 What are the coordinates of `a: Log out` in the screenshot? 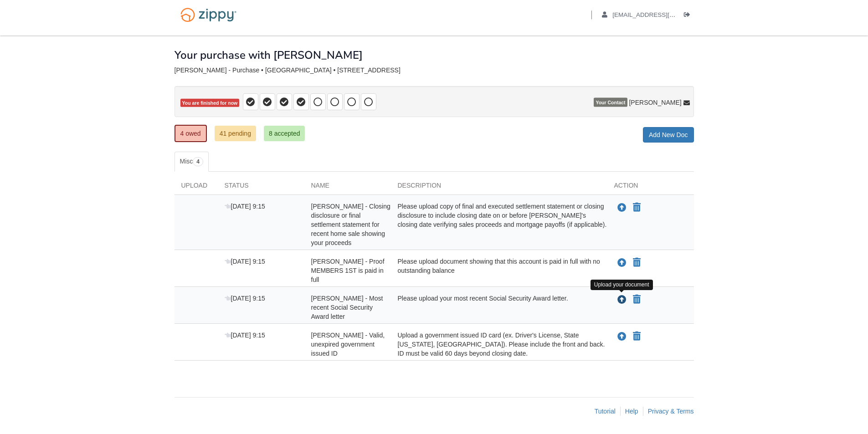 It's located at (689, 16).